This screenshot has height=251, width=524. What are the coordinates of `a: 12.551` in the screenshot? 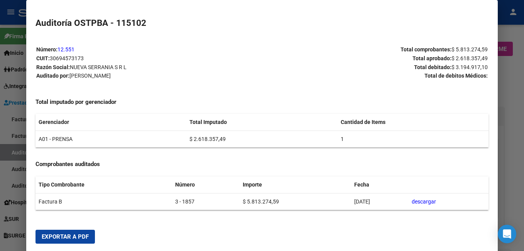 It's located at (66, 49).